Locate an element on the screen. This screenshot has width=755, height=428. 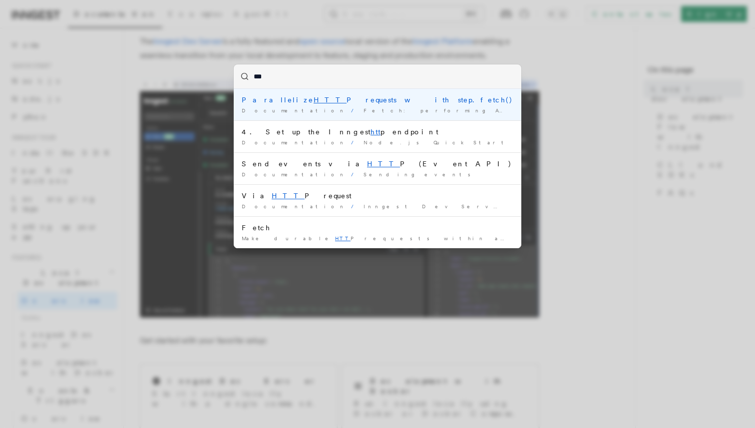
div: Parallelize P requests with step.fetch() is located at coordinates (377, 100).